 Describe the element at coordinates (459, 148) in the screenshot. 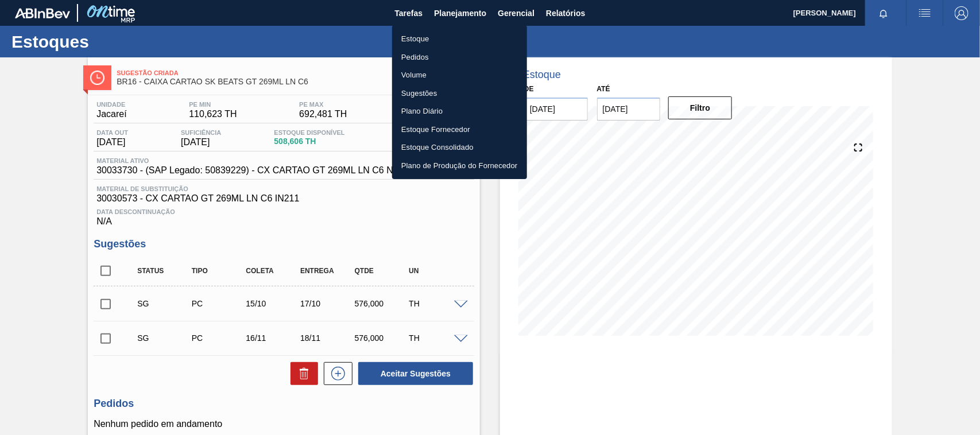

I see `li: Estoque Consolidado` at that location.